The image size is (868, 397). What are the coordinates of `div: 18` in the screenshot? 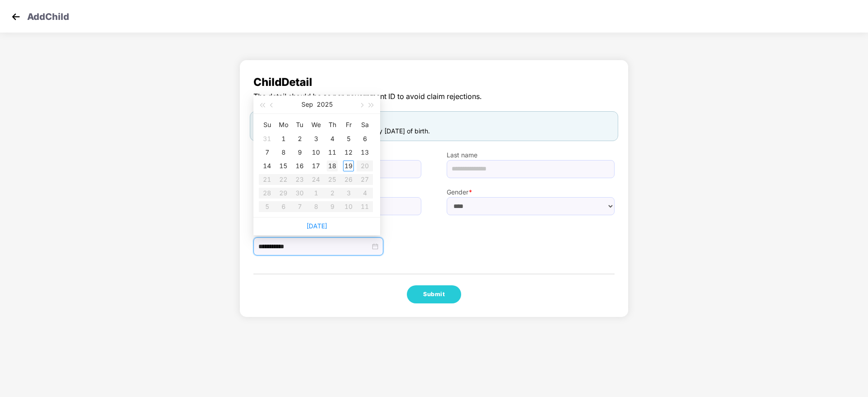 It's located at (332, 166).